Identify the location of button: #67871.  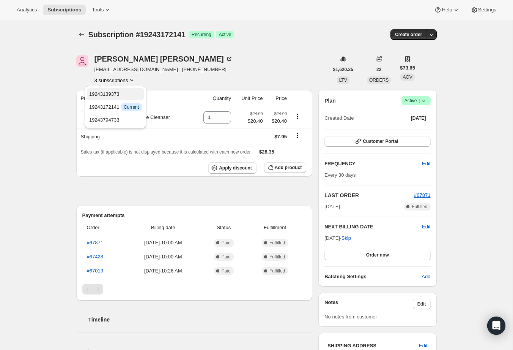
(422, 195).